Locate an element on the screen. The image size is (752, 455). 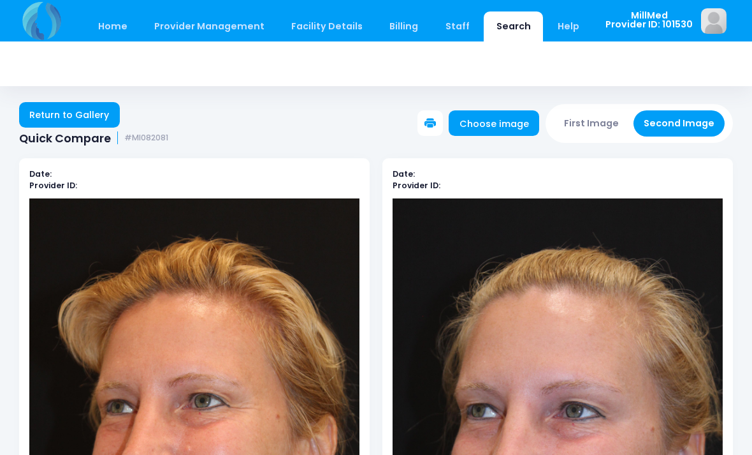
a: Billing is located at coordinates (404, 26).